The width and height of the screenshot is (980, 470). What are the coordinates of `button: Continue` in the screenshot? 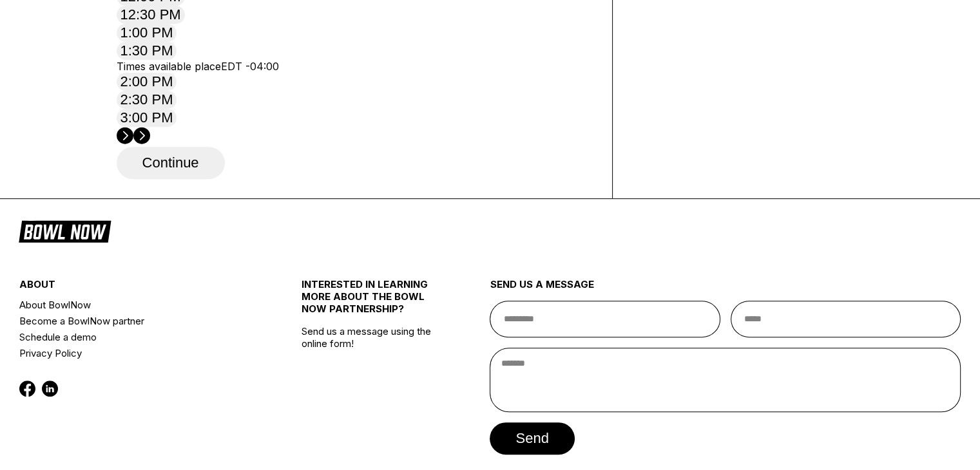 It's located at (171, 163).